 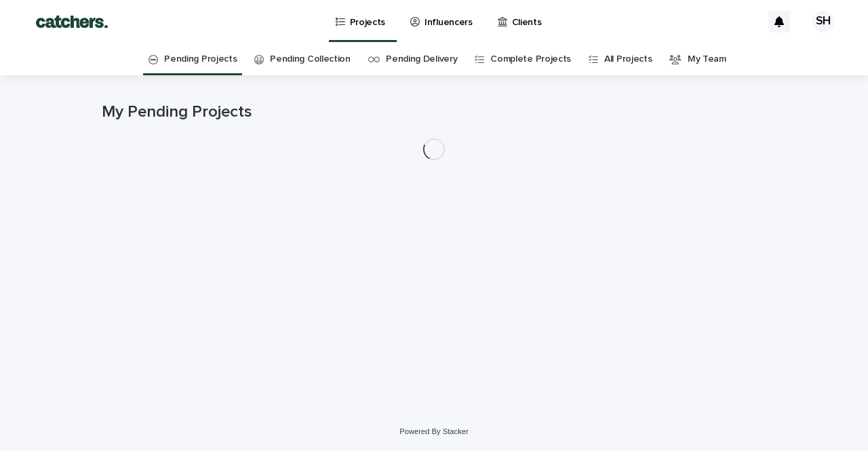 I want to click on h1: My Pending Projects, so click(x=434, y=112).